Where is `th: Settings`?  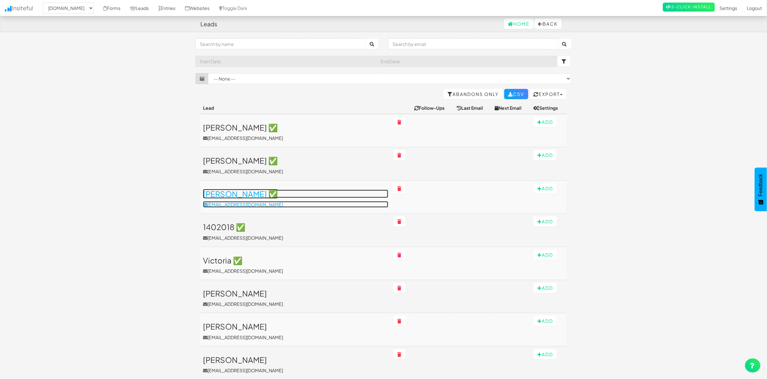 th: Settings is located at coordinates (548, 108).